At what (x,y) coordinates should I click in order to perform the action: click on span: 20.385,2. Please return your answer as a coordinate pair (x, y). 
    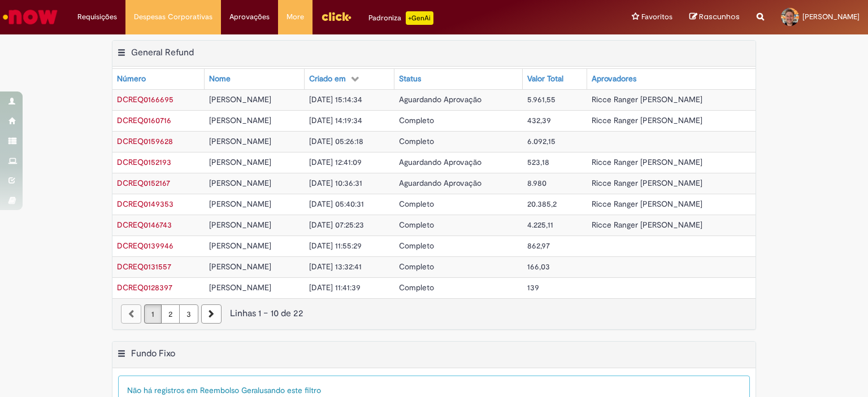
    Looking at the image, I should click on (542, 204).